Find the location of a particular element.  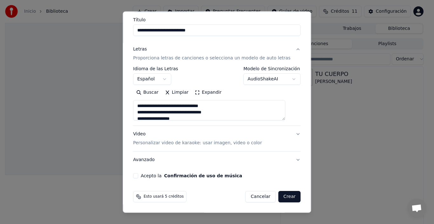

button: Acepto la is located at coordinates (203, 176).